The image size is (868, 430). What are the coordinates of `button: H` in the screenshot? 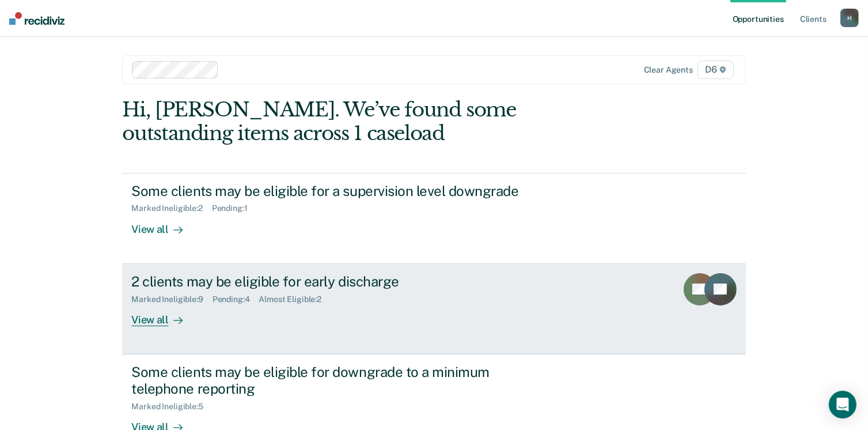 It's located at (850, 18).